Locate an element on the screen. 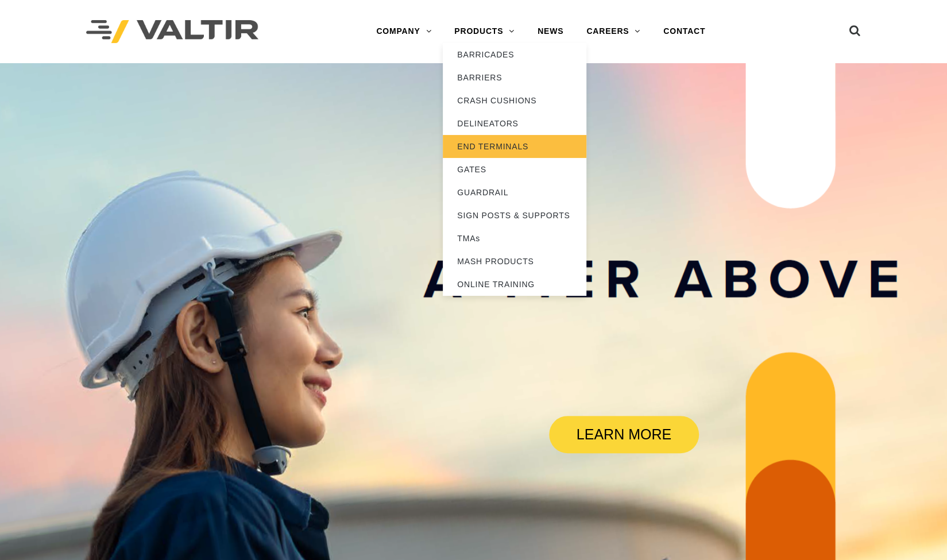  a: CONTACT is located at coordinates (684, 31).